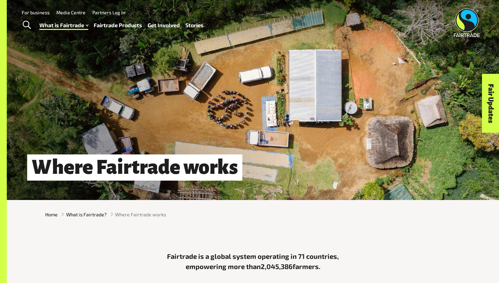  Describe the element at coordinates (135, 167) in the screenshot. I see `h1: Where Fairtrade works` at that location.